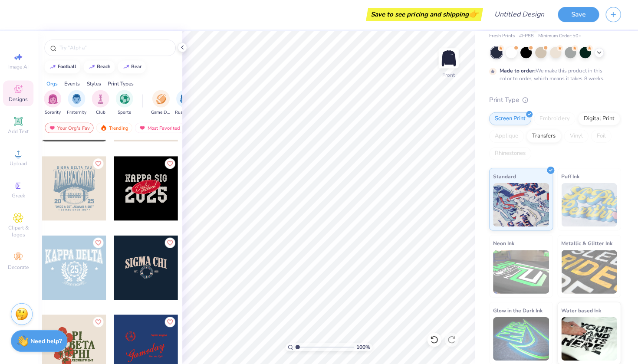 The image size is (638, 364). I want to click on span: Minimum Order: 50 +, so click(560, 37).